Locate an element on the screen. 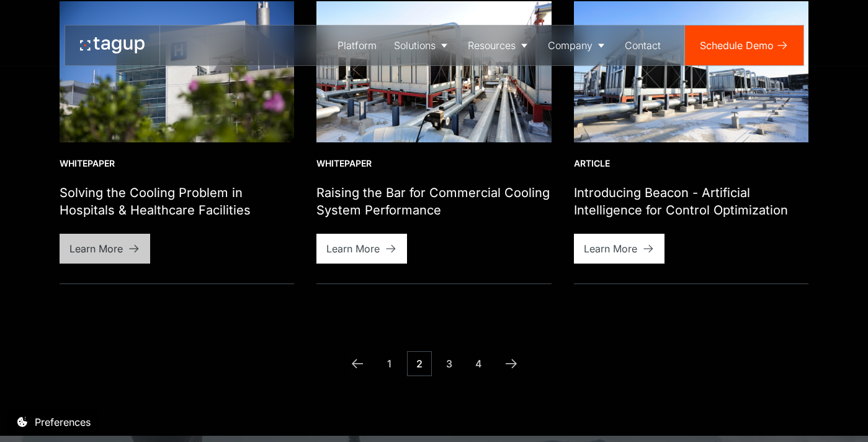  img: cooling towers is located at coordinates (691, 71).